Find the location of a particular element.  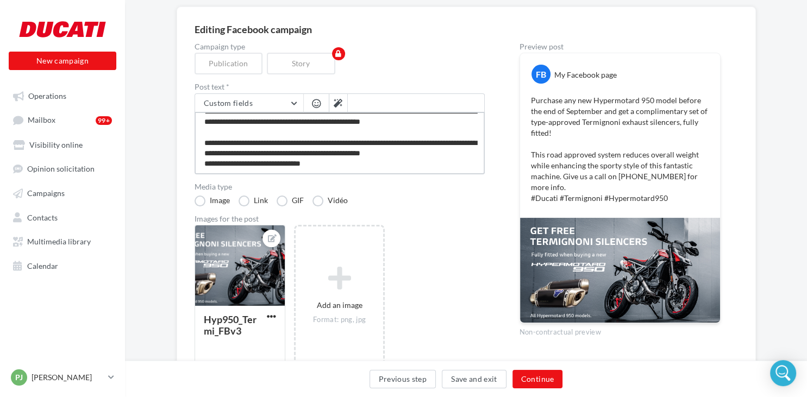

span: Operations is located at coordinates (47, 96).